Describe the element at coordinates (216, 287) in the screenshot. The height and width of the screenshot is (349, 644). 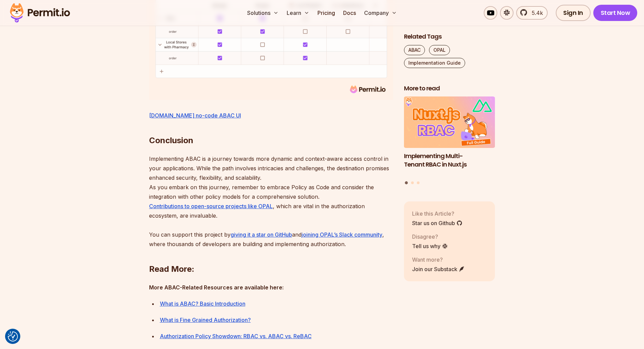
I see `strong: More ABAC-Related Resources are available here:` at that location.